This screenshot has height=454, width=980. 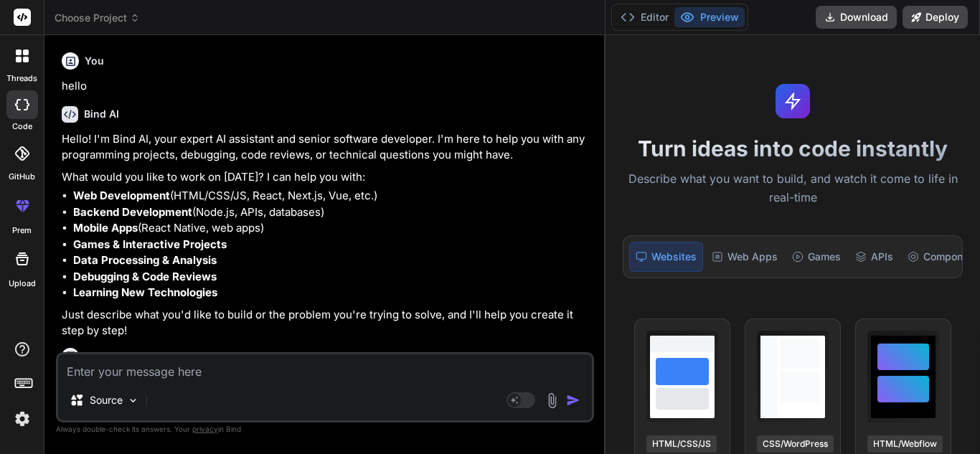 What do you see at coordinates (326, 323) in the screenshot?
I see `p: Just describe what you'd like to build or the problem you're trying to solve, and I'll help you c...` at bounding box center [326, 323].